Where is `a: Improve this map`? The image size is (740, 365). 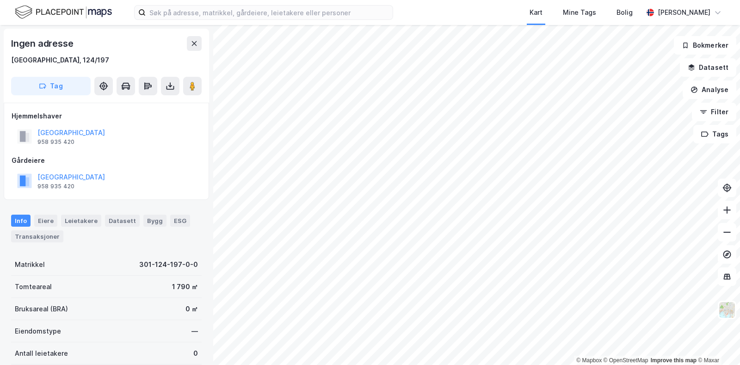 a: Improve this map is located at coordinates (673, 360).